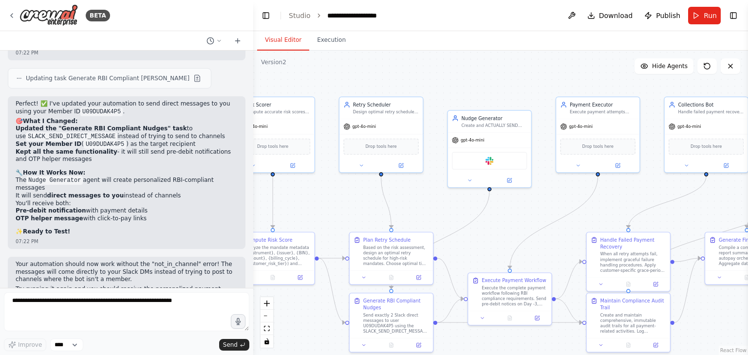 The height and width of the screenshot is (355, 748). What do you see at coordinates (509, 323) in the screenshot?
I see `g: Edge from 2a33a70b-74fe-47f9-b7cb-a745ed317a30 to 44696001-c325-4f24-ab63-e7a87d8db069` at bounding box center [509, 323].